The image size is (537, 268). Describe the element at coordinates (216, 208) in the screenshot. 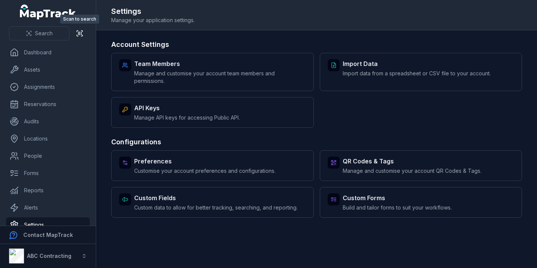

I see `span: Custom data to allow for better tracking, searching, and reporting.` at that location.